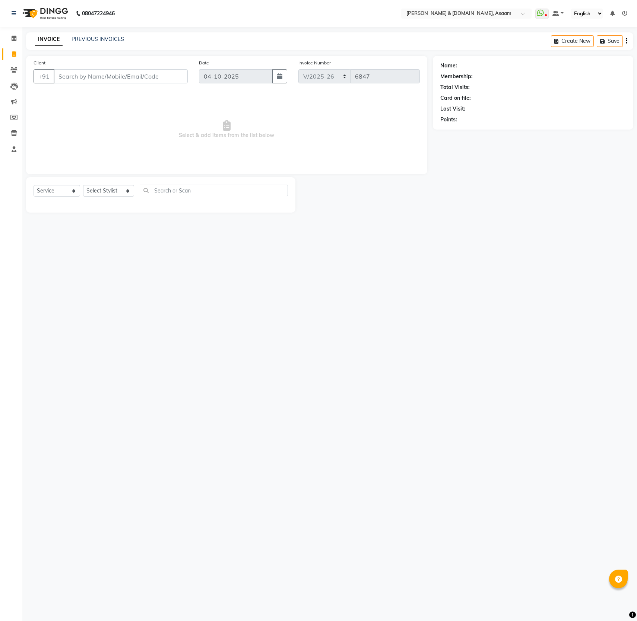 The height and width of the screenshot is (621, 637). What do you see at coordinates (448, 120) in the screenshot?
I see `div: Points:` at bounding box center [448, 120].